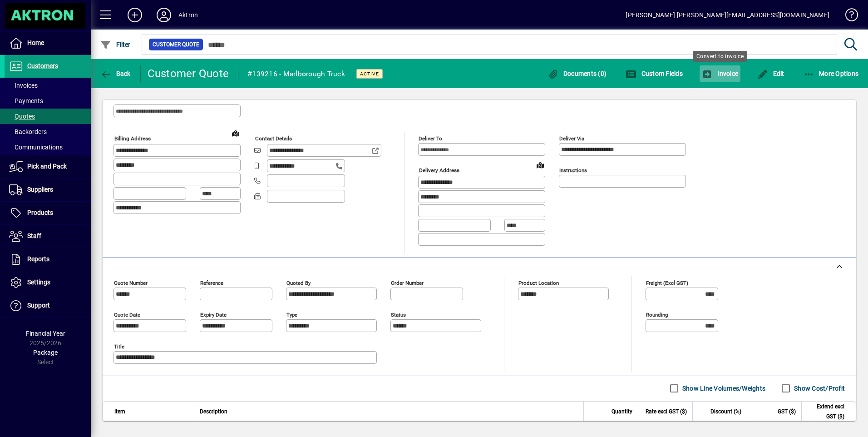 Image resolution: width=868 pixels, height=437 pixels. I want to click on button: Invoice, so click(720, 74).